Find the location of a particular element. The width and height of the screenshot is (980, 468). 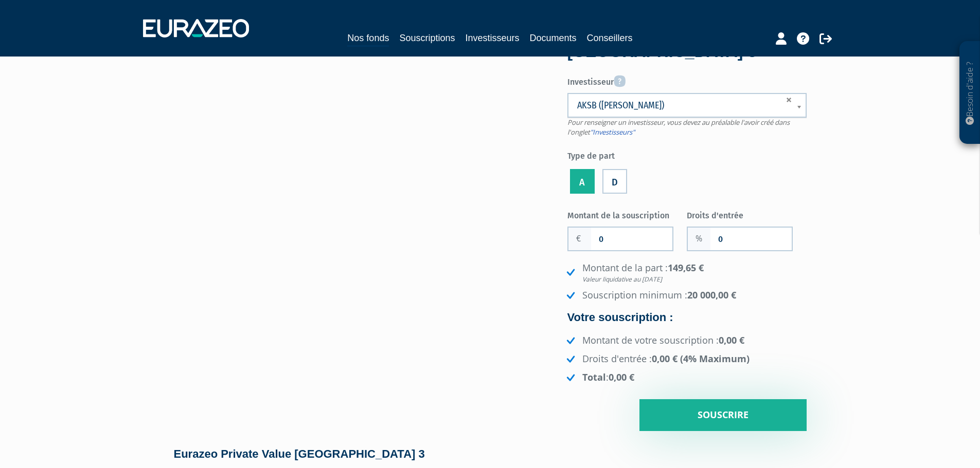

label: D is located at coordinates (614, 181).